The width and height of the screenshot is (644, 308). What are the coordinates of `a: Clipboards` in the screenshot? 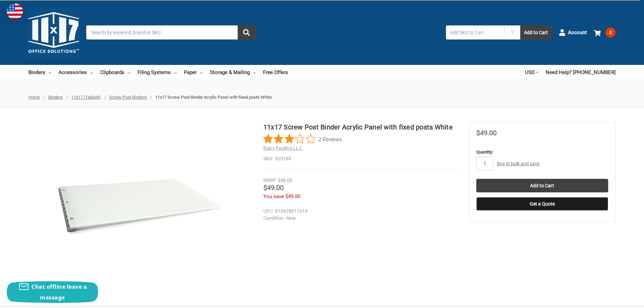 It's located at (116, 72).